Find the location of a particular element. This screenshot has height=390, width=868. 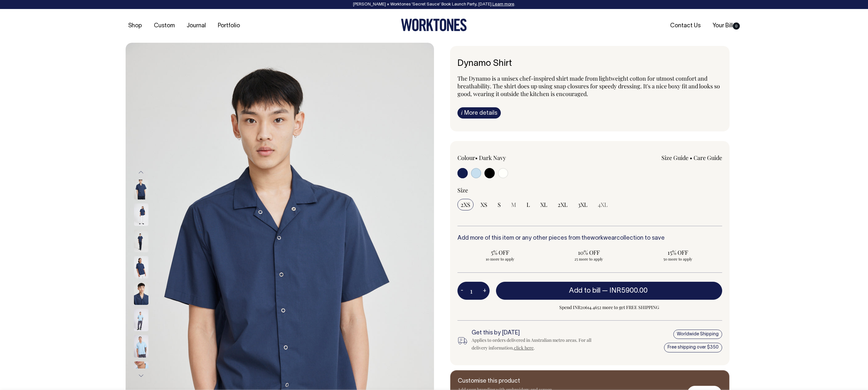

span: The Dynamo is a unisex chef-inspired shirt made from lightweight cotton for utmost comfort and br... is located at coordinates (589, 86).